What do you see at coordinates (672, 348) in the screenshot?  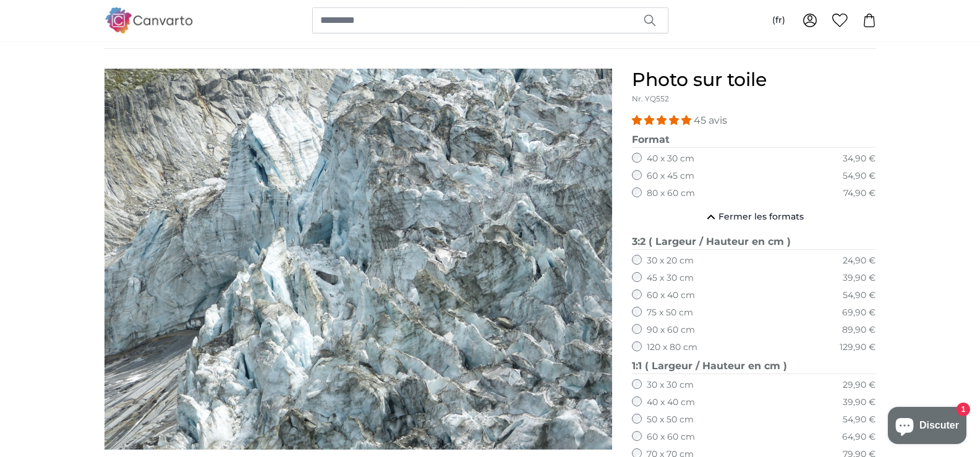 I see `label: 120 x 80 cm` at bounding box center [672, 348].